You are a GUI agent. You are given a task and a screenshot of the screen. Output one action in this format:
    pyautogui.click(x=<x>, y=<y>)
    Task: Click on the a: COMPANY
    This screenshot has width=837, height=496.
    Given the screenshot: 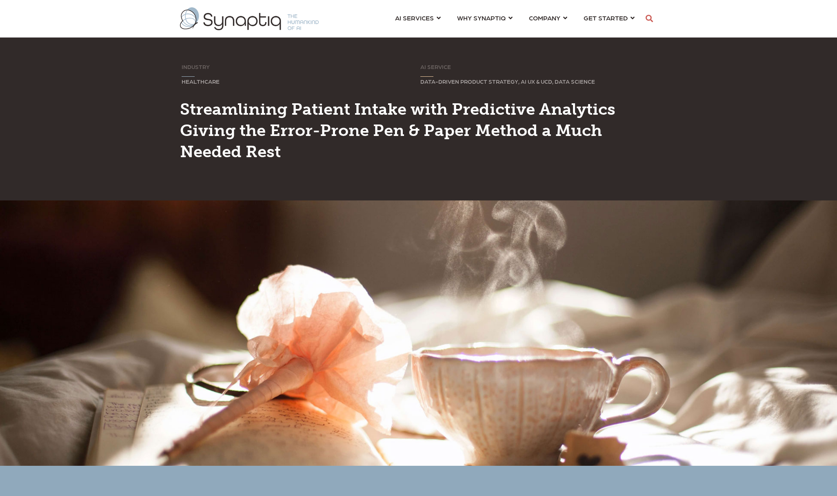 What is the action you would take?
    pyautogui.click(x=548, y=18)
    